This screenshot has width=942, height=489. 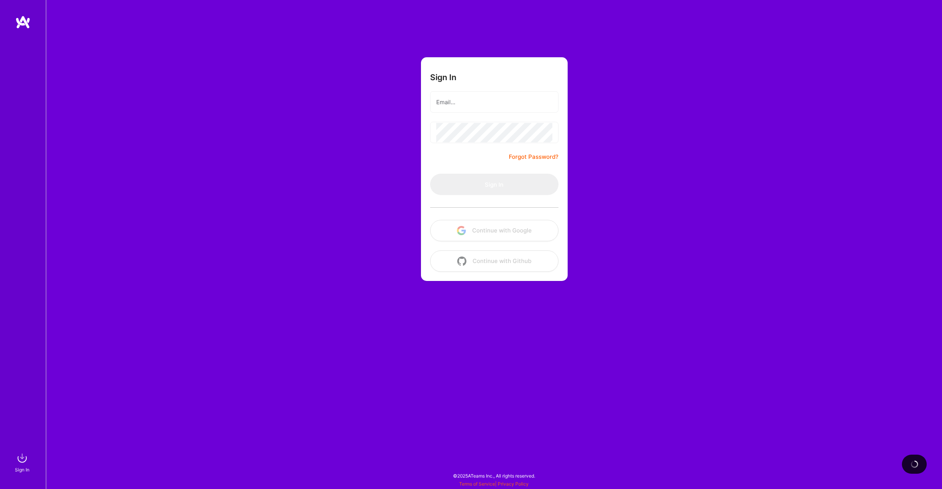 What do you see at coordinates (23, 462) in the screenshot?
I see `a: sign inSign In` at bounding box center [23, 462].